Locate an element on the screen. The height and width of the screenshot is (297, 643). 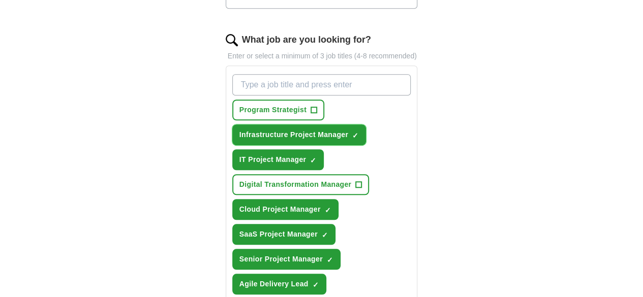
span: Senior Project Manager is located at coordinates (281, 259).